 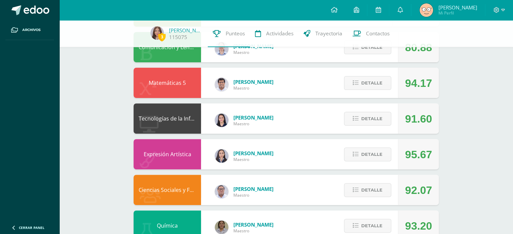 I want to click on div: 92.07, so click(x=419, y=191).